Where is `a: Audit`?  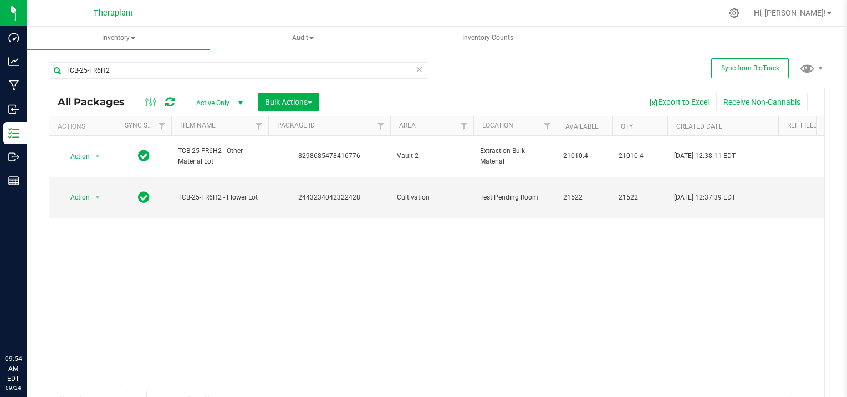 a: Audit is located at coordinates (303, 38).